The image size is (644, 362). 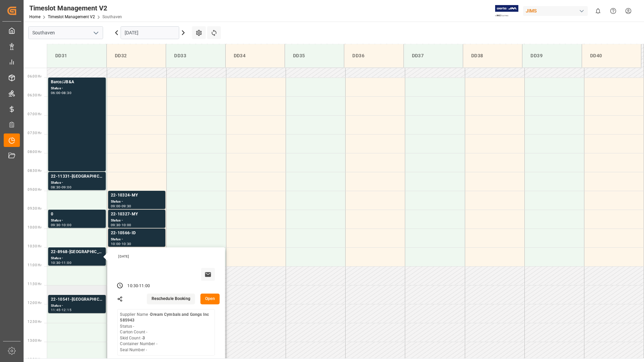 What do you see at coordinates (66, 310) in the screenshot?
I see `div: 12:15` at bounding box center [66, 310].